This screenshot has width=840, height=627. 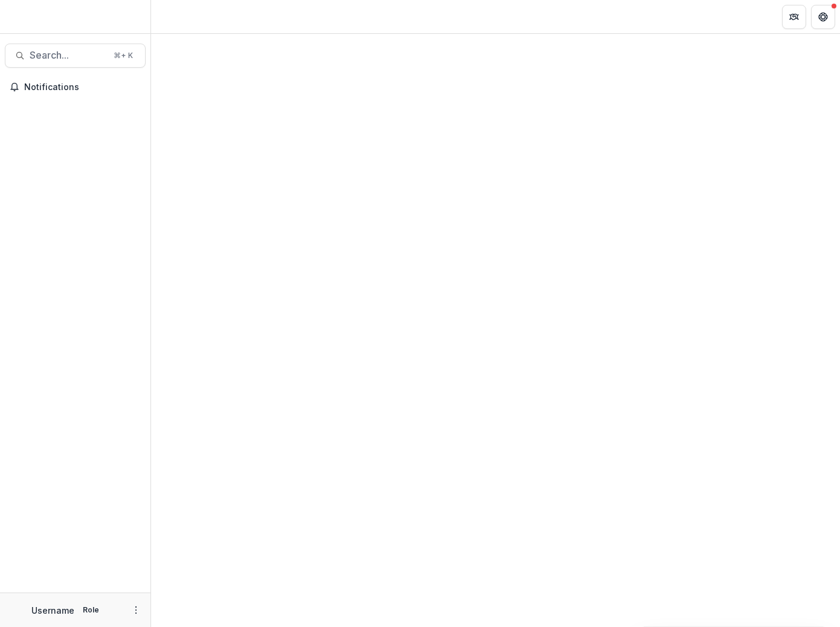 What do you see at coordinates (52, 610) in the screenshot?
I see `p: Username` at bounding box center [52, 610].